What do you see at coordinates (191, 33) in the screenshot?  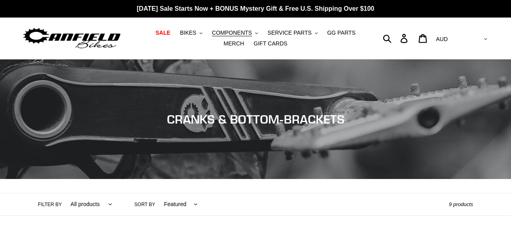 I see `button: BIKES` at bounding box center [191, 33].